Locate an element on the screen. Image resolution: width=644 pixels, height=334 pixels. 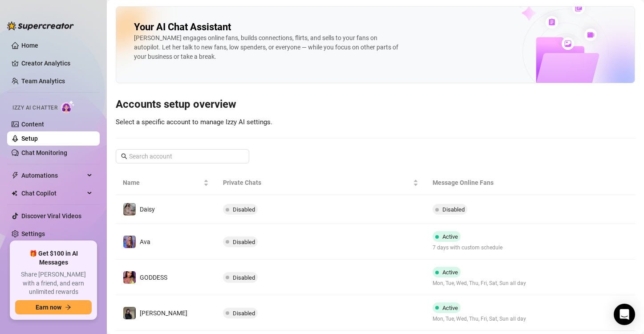
h3: Accounts setup overview is located at coordinates (375, 104).